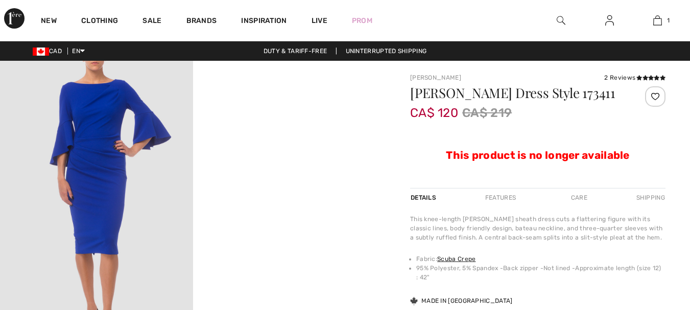 The width and height of the screenshot is (690, 310). Describe the element at coordinates (49, 51) in the screenshot. I see `span: CAD` at that location.